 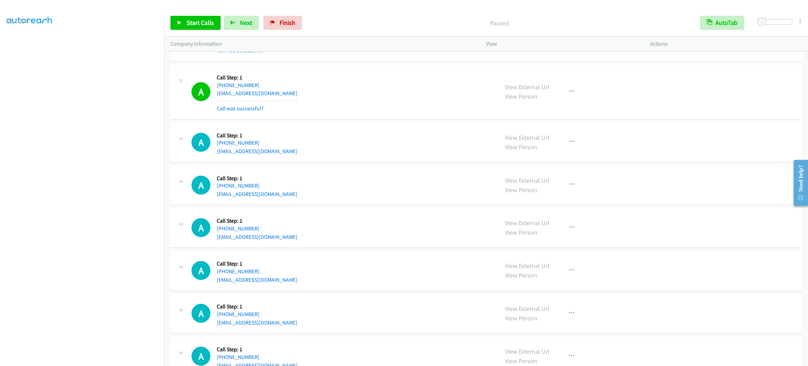 What do you see at coordinates (800, 20) in the screenshot?
I see `div: 1` at bounding box center [800, 20].